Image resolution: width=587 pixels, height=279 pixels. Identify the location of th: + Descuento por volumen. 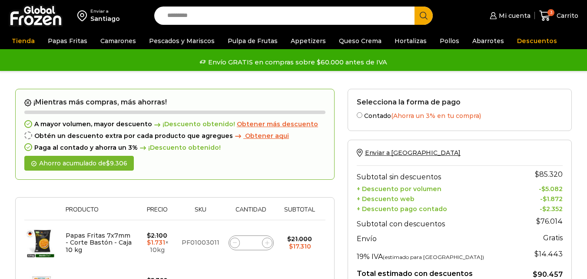
(438, 188).